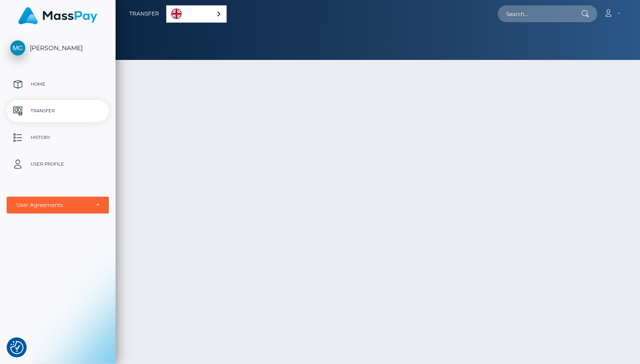 Image resolution: width=640 pixels, height=364 pixels. I want to click on img: MassPay, so click(58, 16).